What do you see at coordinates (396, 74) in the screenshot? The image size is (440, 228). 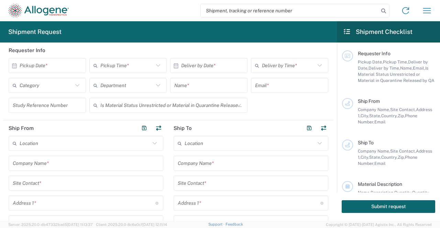 I see `span: Is Material Status Unrestricted or Material in Quarantine Released by QA` at bounding box center [396, 74].